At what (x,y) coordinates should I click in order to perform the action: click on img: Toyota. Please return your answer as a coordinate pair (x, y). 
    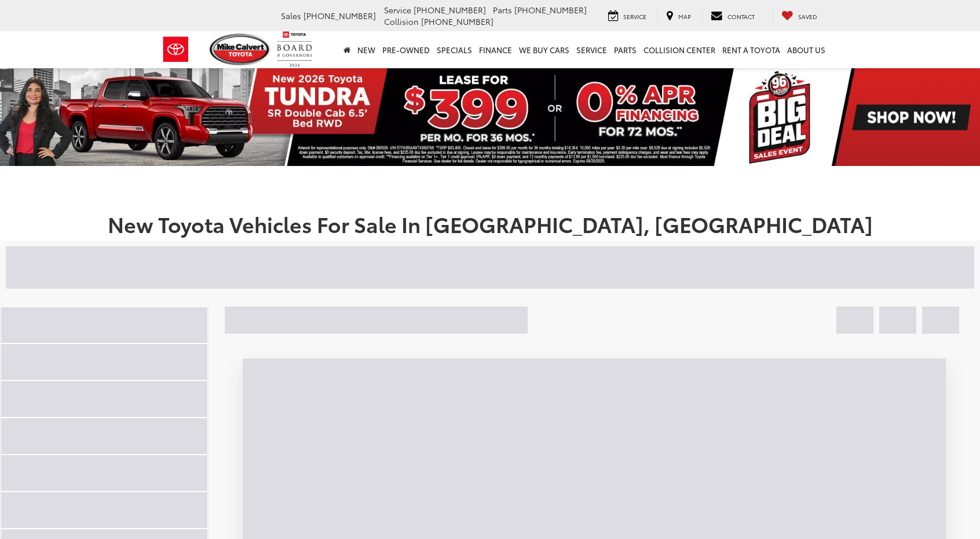
    Looking at the image, I should click on (175, 49).